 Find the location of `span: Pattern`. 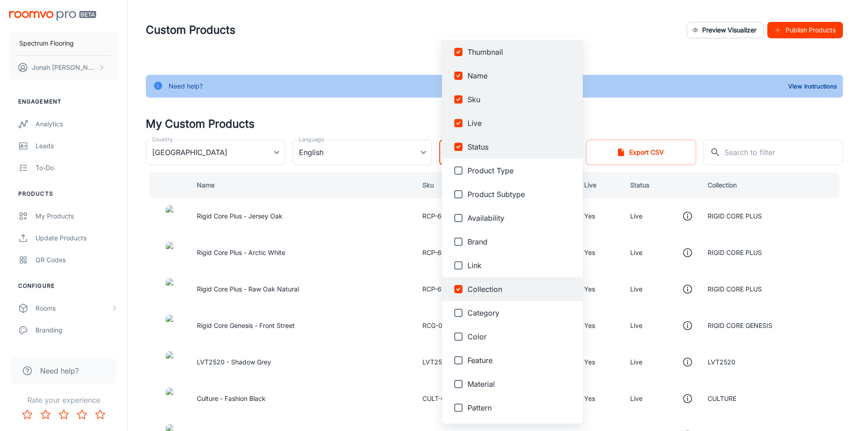

span: Pattern is located at coordinates (521, 408).